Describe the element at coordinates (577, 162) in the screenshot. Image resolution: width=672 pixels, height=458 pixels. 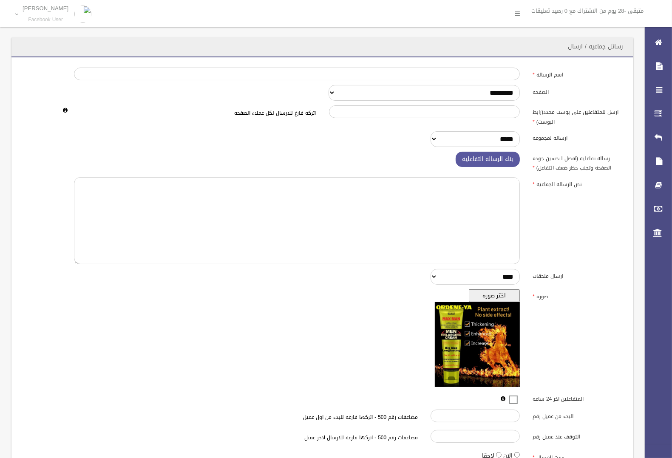
I see `label: رساله تفاعليه (افضل لتحسين جوده الصفحه وتجنب حظر ضعف التفاعل)` at that location.